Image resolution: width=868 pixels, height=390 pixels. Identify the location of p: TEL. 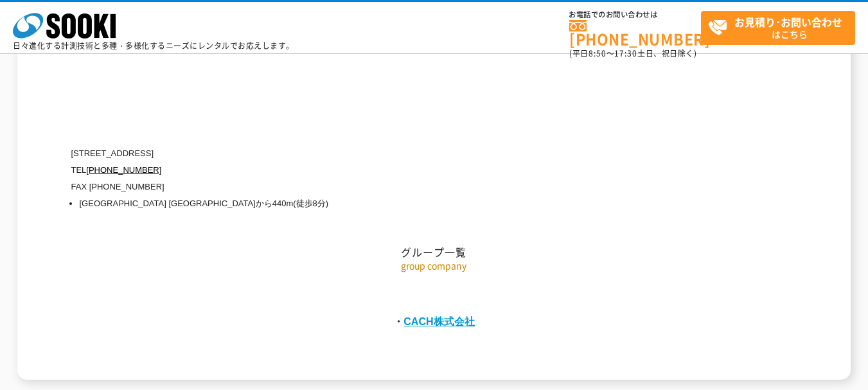
(379, 170).